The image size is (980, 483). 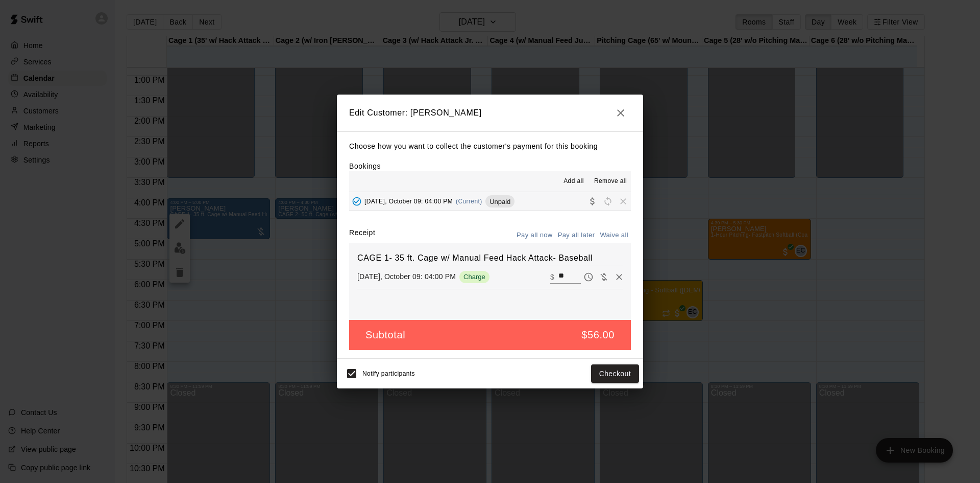 I want to click on span: Waive payment, so click(x=604, y=276).